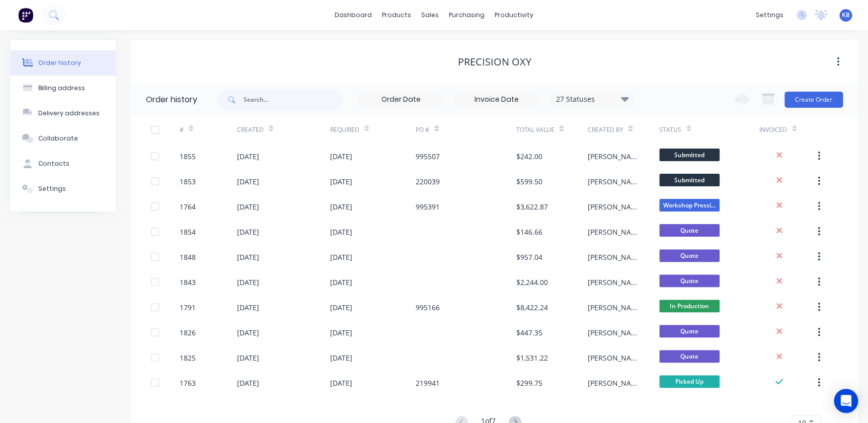 Image resolution: width=868 pixels, height=423 pixels. Describe the element at coordinates (63, 189) in the screenshot. I see `button: Settings` at that location.